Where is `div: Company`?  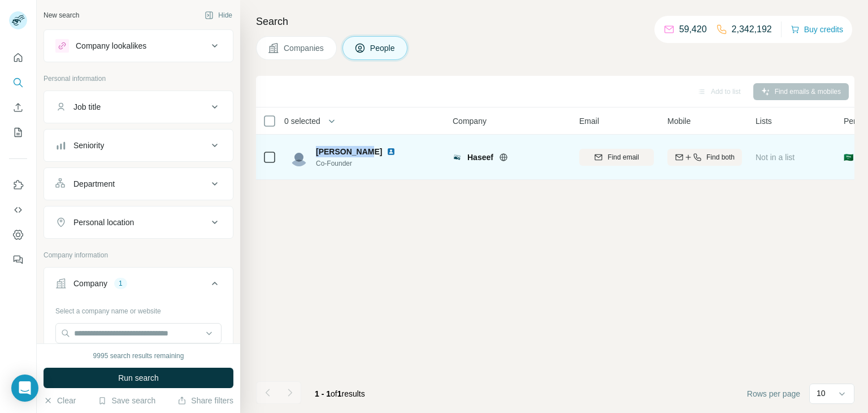
div: Company is located at coordinates (91, 283).